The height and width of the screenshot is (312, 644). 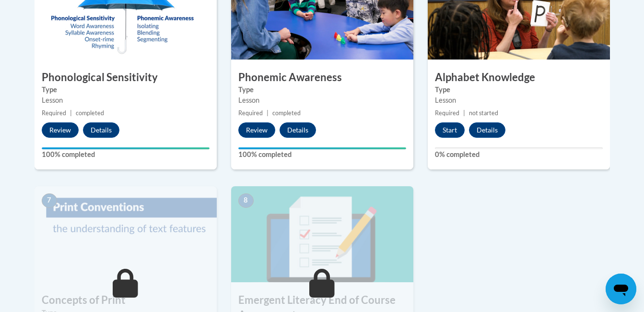 What do you see at coordinates (126, 300) in the screenshot?
I see `h3: Concepts of Print` at bounding box center [126, 300].